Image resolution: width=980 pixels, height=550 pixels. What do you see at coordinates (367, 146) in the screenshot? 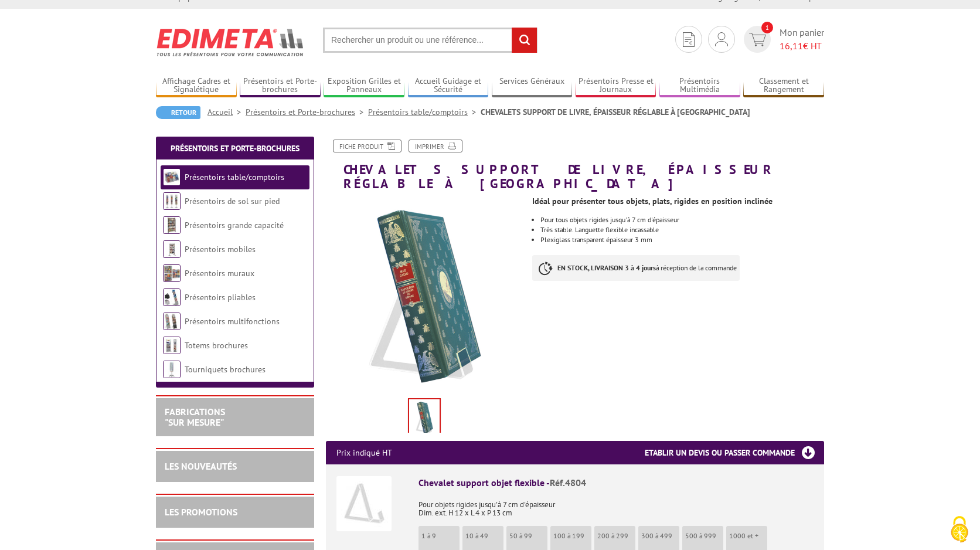
I see `a: Fiche produit` at bounding box center [367, 146].